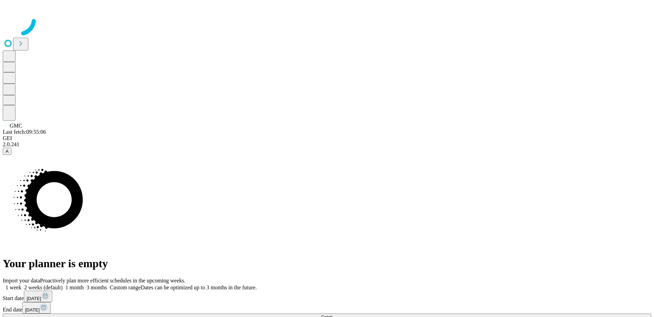 The width and height of the screenshot is (654, 317). Describe the element at coordinates (113, 281) in the screenshot. I see `span: Proactively plan more efficient schedules in the upcoming weeks.` at that location.